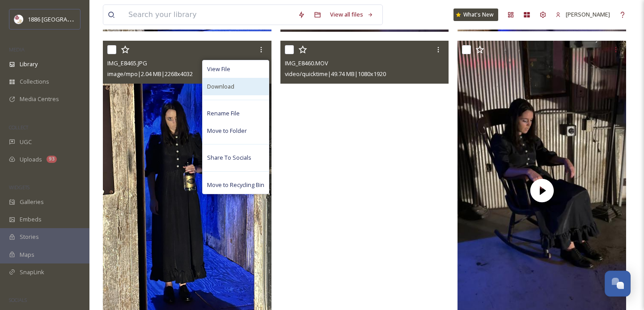  Describe the element at coordinates (236, 185) in the screenshot. I see `span: Move to Recycling Bin` at that location.